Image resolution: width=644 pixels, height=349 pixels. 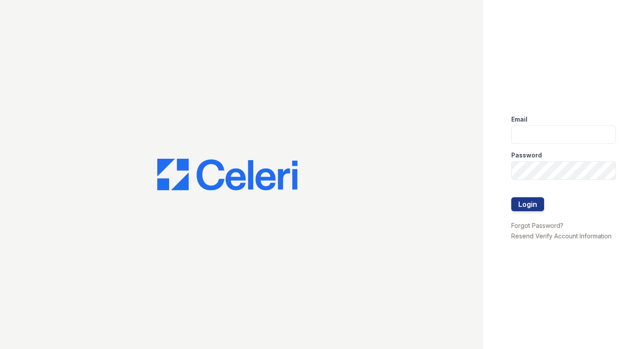 I want to click on a: Forgot Password?, so click(x=537, y=225).